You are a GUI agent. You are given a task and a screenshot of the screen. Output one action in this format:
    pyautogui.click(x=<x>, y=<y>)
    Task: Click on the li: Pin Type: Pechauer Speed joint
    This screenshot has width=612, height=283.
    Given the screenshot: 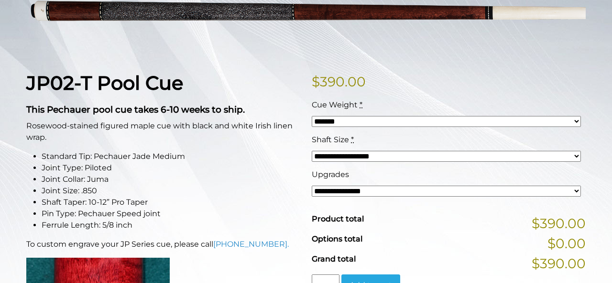 What is the action you would take?
    pyautogui.click(x=171, y=214)
    